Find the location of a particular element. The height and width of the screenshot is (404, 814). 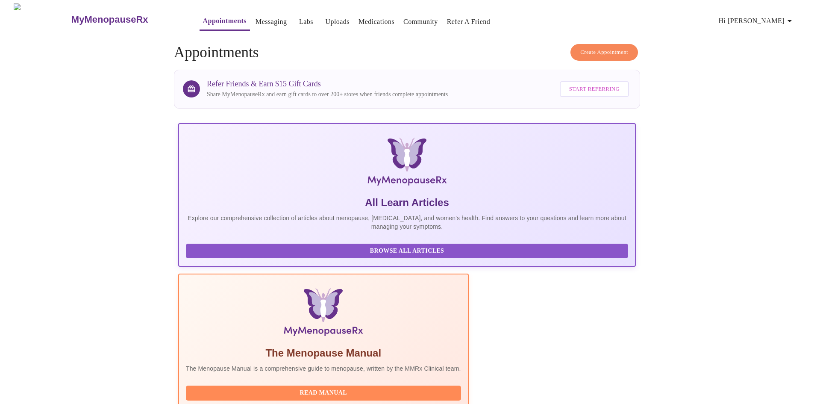

h5: All Learn Articles is located at coordinates (407, 203).